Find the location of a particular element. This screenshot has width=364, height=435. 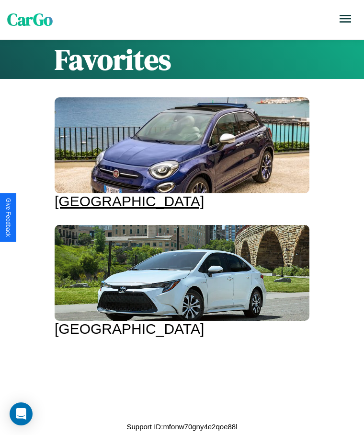

h1: Favorites is located at coordinates (182, 59).